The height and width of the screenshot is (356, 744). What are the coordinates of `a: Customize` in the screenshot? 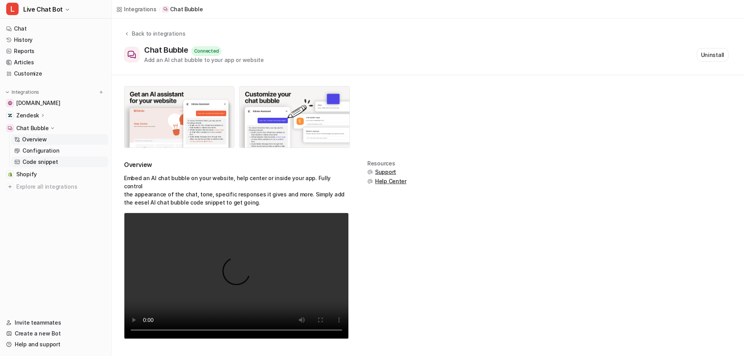 It's located at (55, 74).